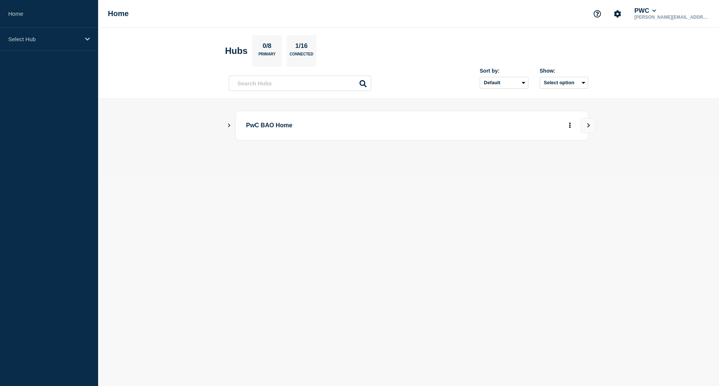 Image resolution: width=719 pixels, height=386 pixels. Describe the element at coordinates (44, 39) in the screenshot. I see `p: Select Hub` at that location.